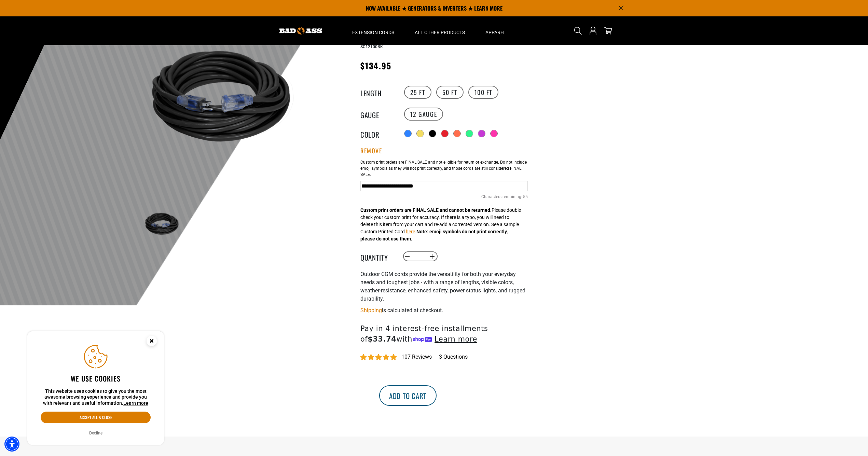  Describe the element at coordinates (373, 33) in the screenshot. I see `span: Extension Cords` at that location.